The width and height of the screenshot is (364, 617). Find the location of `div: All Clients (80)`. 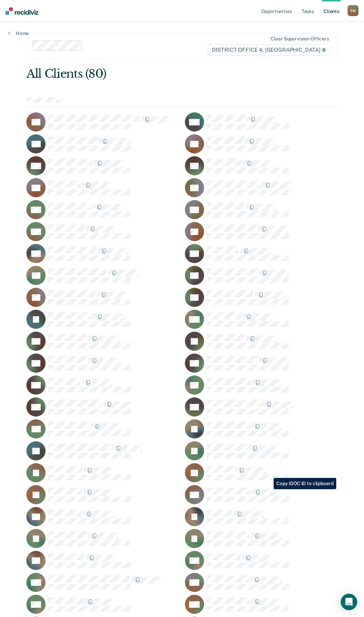

div: All Clients (80) is located at coordinates (151, 74).